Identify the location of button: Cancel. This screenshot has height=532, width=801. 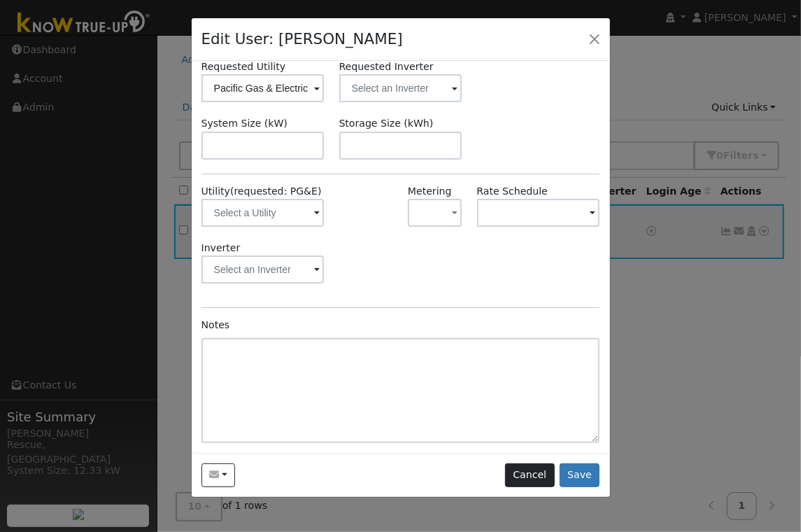
(530, 475).